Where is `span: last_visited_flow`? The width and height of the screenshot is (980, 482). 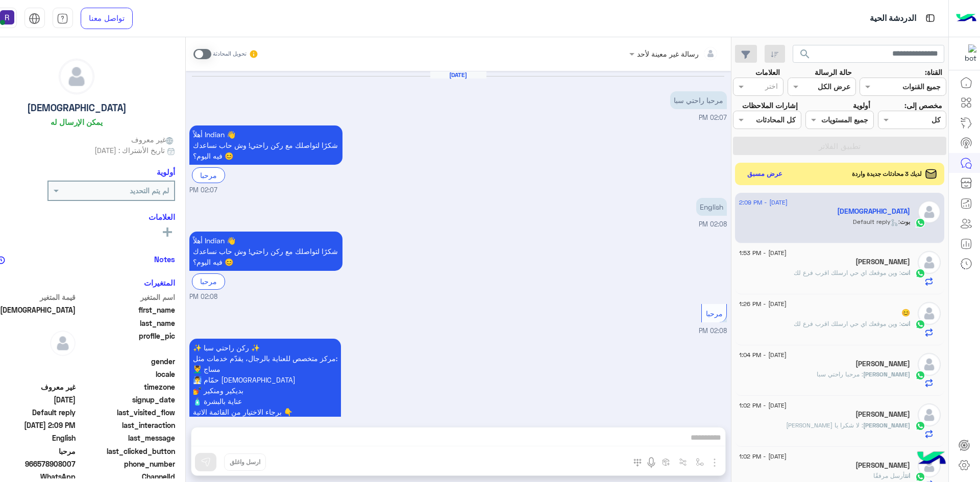
span: last_visited_flow is located at coordinates (126, 412).